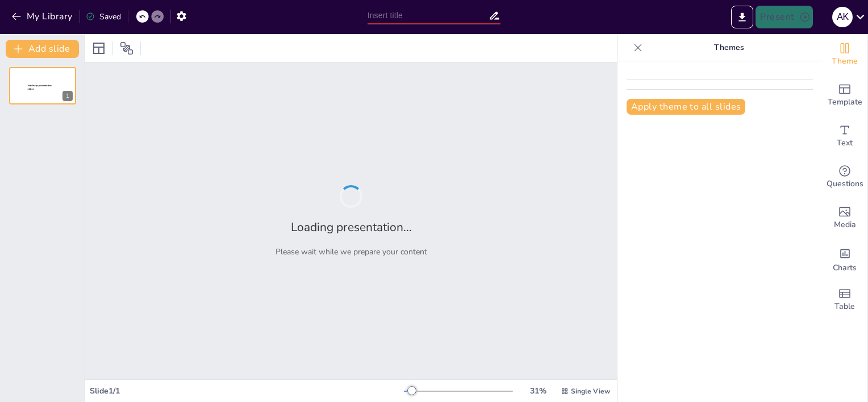 The width and height of the screenshot is (868, 402). I want to click on div: Change the overall theme, so click(845, 54).